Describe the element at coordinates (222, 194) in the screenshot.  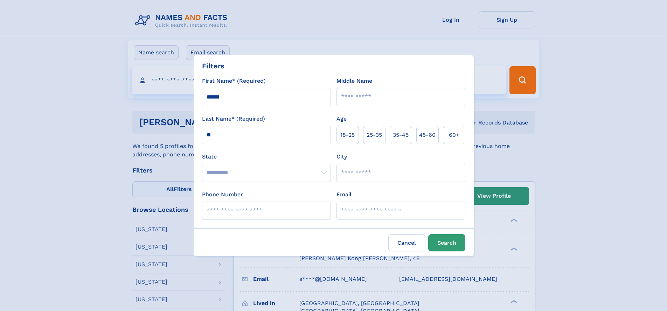
I see `label: Phone Number` at that location.